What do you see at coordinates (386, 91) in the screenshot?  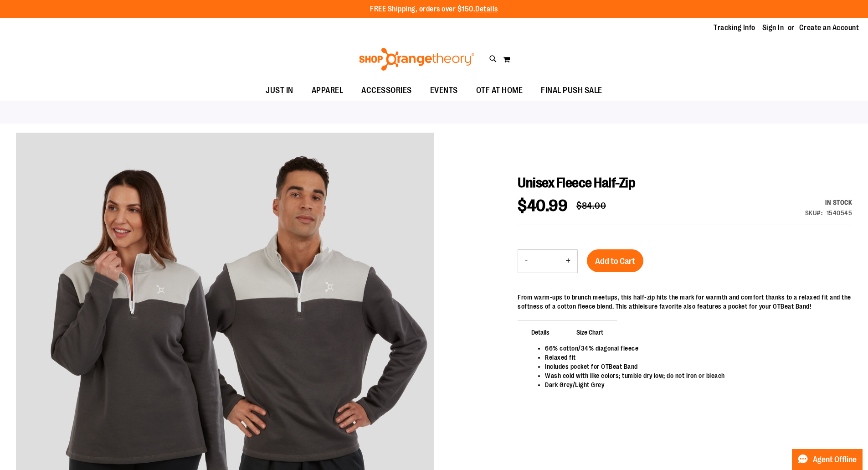 I see `a: ACCESSORIES` at bounding box center [386, 91].